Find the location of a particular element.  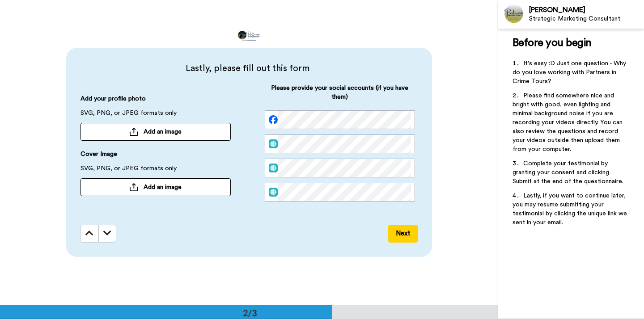

span: Lastly, if you want to continue later, you may resume submitting your testimonial by clicking the... is located at coordinates (571, 209).